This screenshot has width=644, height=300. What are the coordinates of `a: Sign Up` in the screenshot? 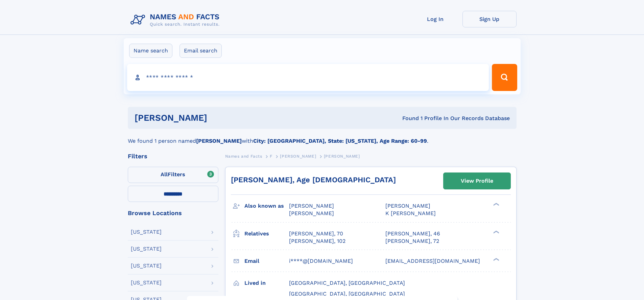 It's located at (489, 19).